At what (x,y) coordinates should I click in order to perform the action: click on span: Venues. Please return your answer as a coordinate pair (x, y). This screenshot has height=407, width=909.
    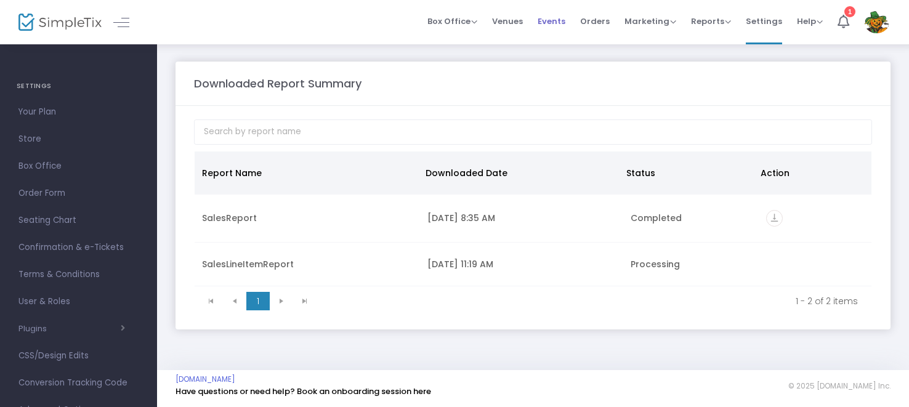
    Looking at the image, I should click on (507, 21).